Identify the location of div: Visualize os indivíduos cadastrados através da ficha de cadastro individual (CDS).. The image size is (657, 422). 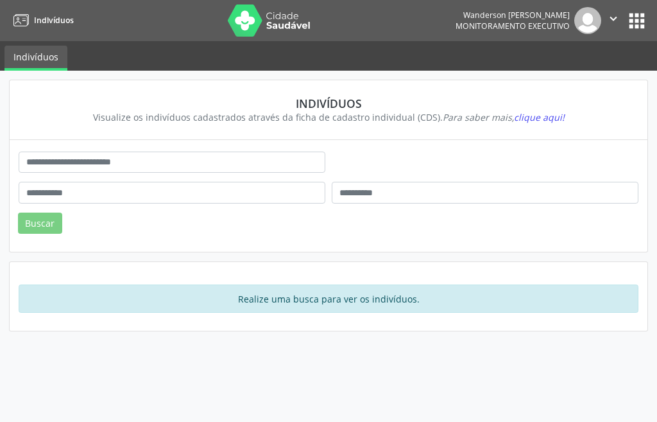
(329, 117).